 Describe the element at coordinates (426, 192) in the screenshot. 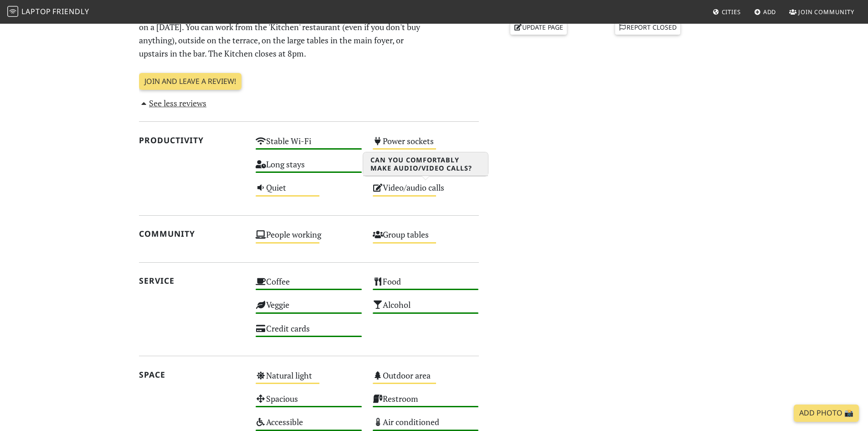

I see `div: Video/audio calls` at that location.